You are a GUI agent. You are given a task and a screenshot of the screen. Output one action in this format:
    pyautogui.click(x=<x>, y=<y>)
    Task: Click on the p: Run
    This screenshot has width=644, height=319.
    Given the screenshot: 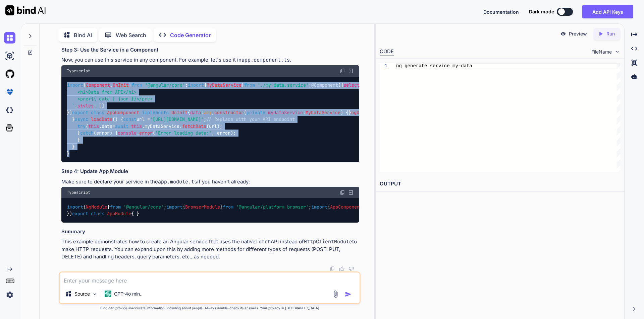 What is the action you would take?
    pyautogui.click(x=611, y=34)
    